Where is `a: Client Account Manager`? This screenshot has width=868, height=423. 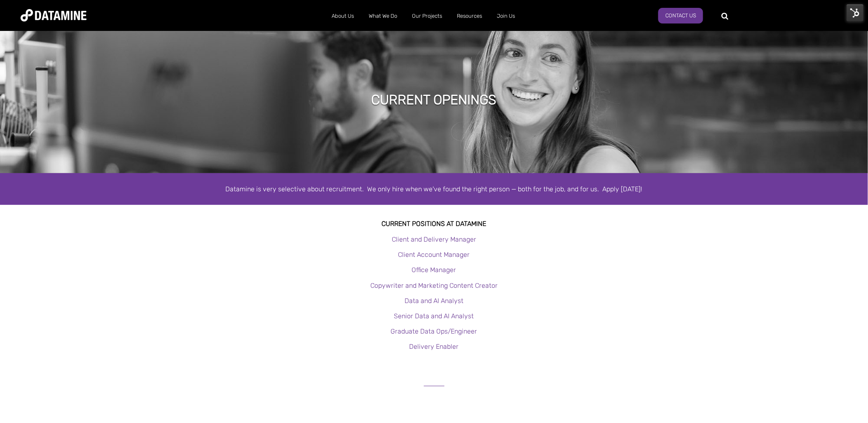
a: Client Account Manager is located at coordinates (434, 254).